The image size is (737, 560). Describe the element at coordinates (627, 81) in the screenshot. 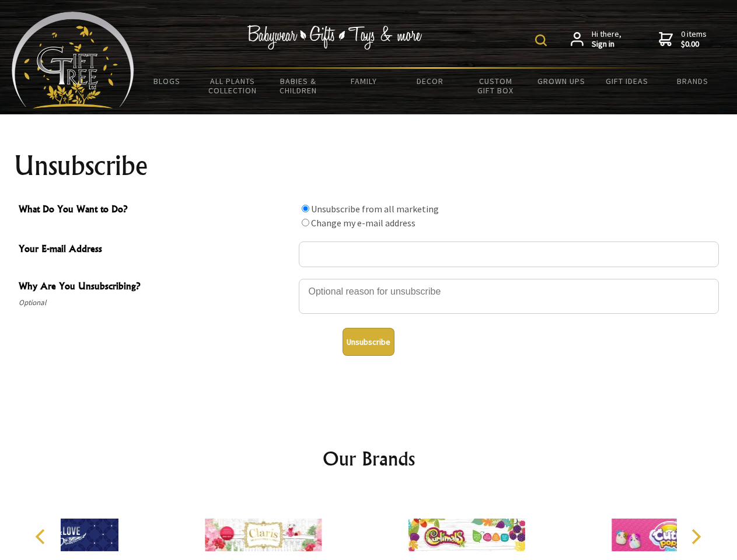

I see `a: Gift Ideas` at that location.